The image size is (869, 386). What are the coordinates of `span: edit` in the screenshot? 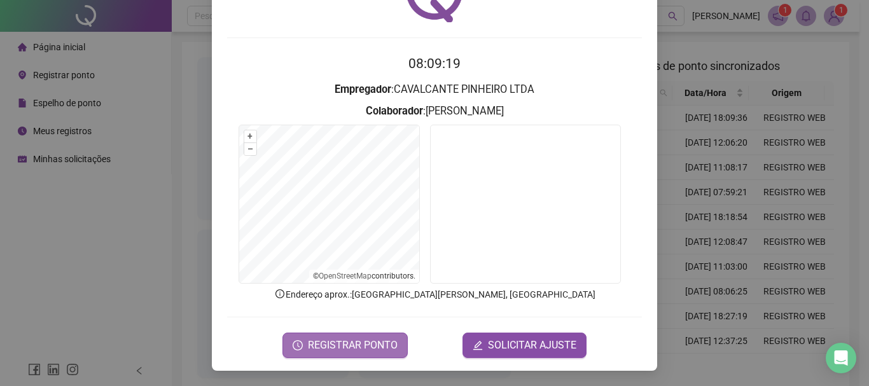 It's located at (478, 345).